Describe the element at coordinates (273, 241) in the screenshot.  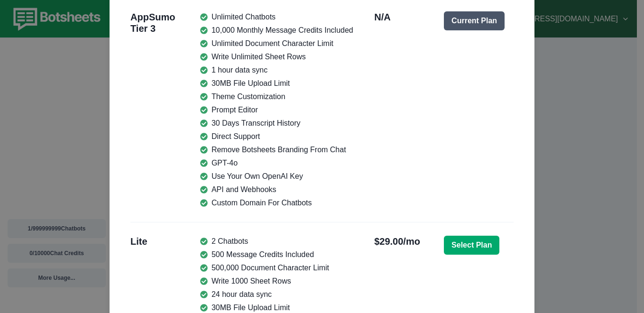
I see `li: 2 Chatbots` at that location.